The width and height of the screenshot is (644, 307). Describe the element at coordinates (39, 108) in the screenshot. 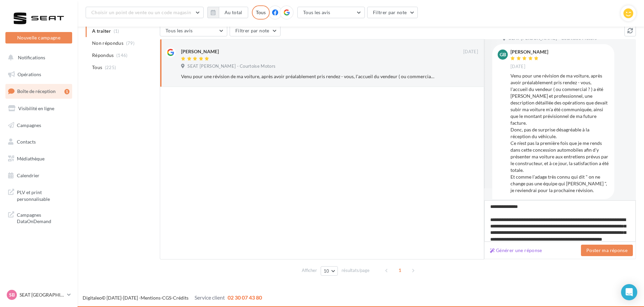

I see `a: Visibilité en ligne` at that location.